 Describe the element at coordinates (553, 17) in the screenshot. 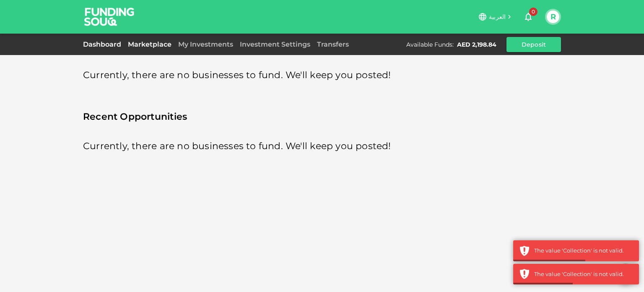

I see `button: R` at that location.